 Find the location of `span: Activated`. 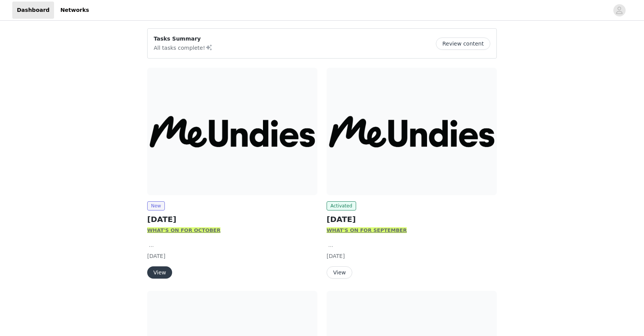

span: Activated is located at coordinates (341, 206).